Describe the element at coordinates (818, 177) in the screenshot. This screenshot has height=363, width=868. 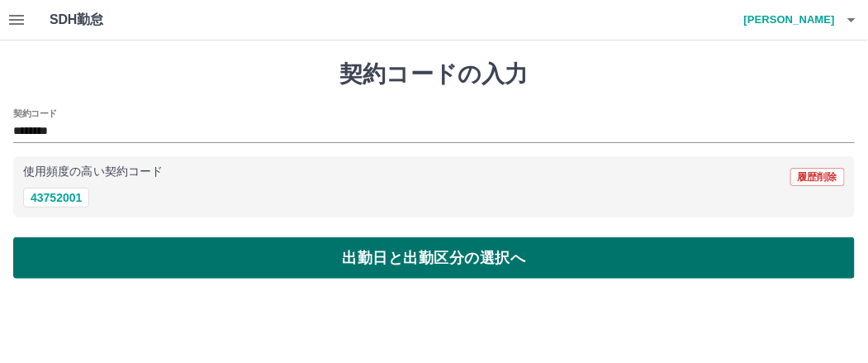
I see `button: 履歴削除` at that location.